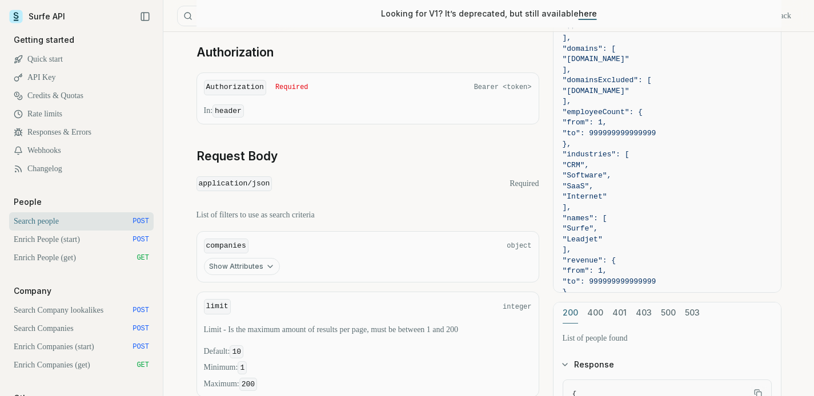 This screenshot has width=814, height=396. Describe the element at coordinates (585, 218) in the screenshot. I see `span: "names": [` at that location.